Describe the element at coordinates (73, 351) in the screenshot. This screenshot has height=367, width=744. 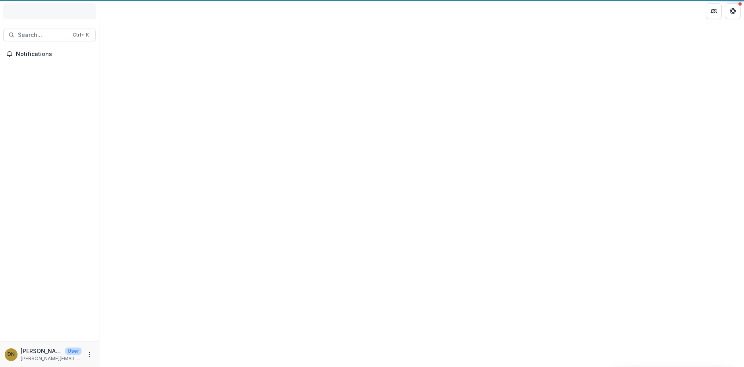
I see `p: User` at that location.